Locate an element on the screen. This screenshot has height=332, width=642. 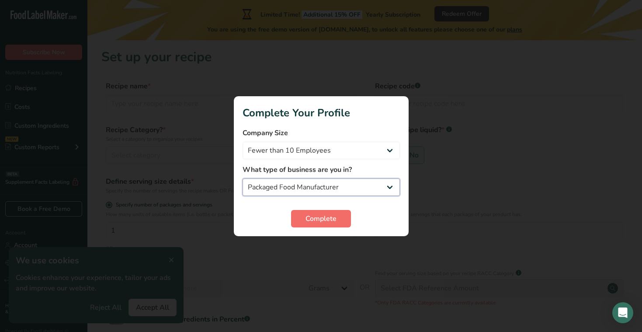
span: Complete is located at coordinates (321, 219).